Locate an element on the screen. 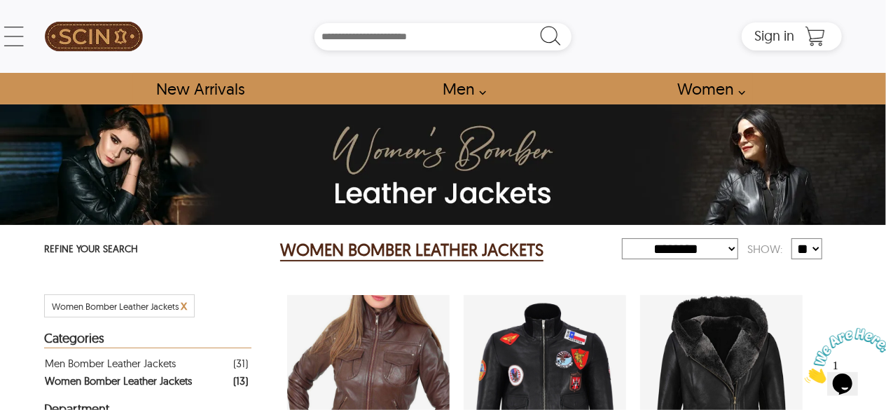 The width and height of the screenshot is (886, 410). div: Show: is located at coordinates (765, 249).